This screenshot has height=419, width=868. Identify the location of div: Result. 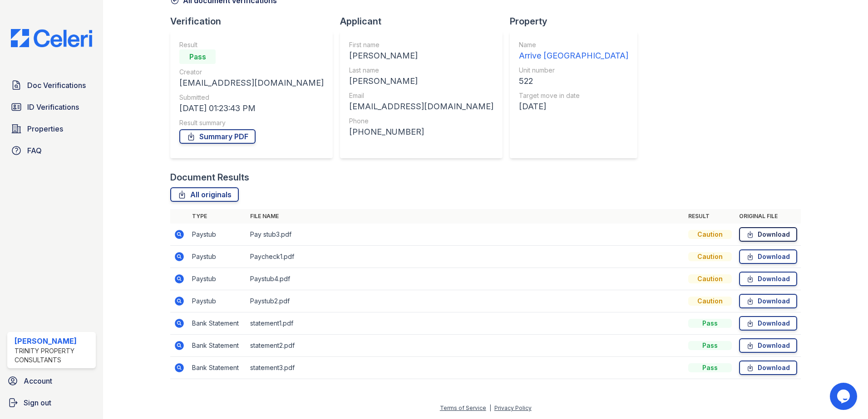
(251, 45).